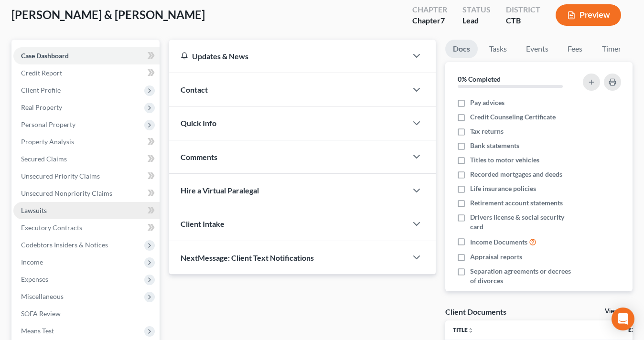 The image size is (644, 340). What do you see at coordinates (87, 159) in the screenshot?
I see `a: Secured Claims` at bounding box center [87, 159].